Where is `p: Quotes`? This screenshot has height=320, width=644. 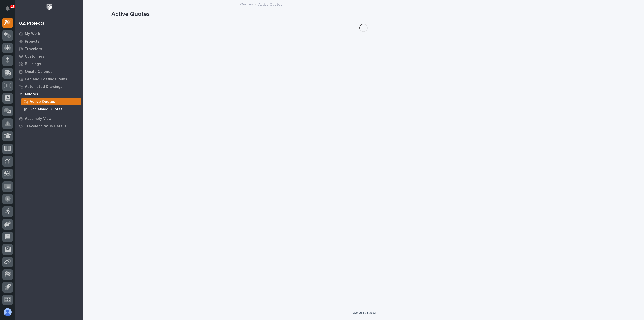 p: Quotes is located at coordinates (31, 95).